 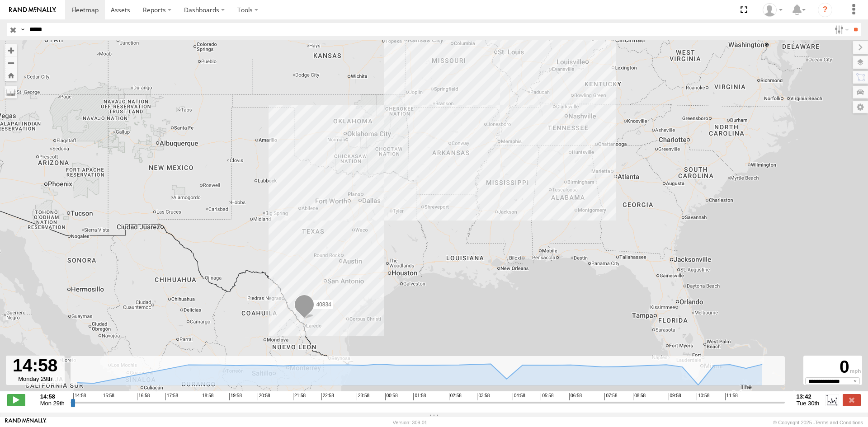 I want to click on label: Map Settings, so click(x=861, y=107).